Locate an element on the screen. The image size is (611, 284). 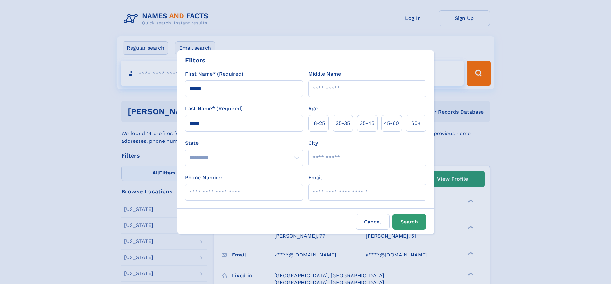
span: 18‑25 is located at coordinates (318, 123).